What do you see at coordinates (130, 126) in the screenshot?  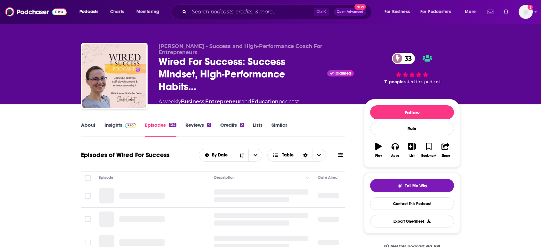 I see `img: Podchaser Pro` at bounding box center [130, 126].